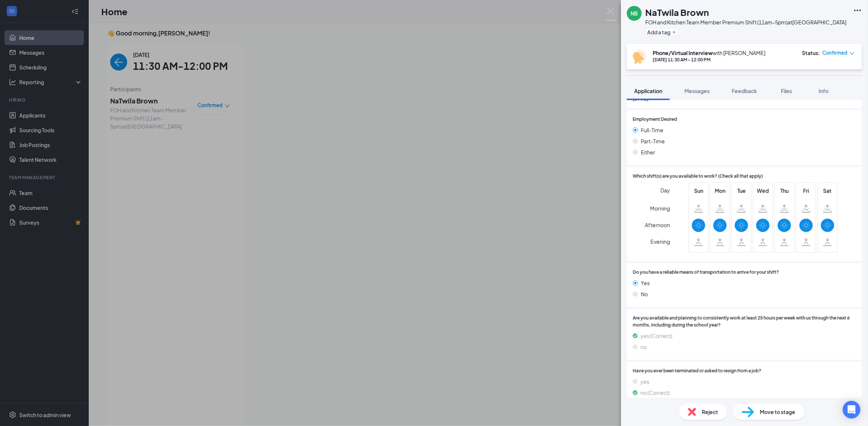  I want to click on span: down, so click(852, 53).